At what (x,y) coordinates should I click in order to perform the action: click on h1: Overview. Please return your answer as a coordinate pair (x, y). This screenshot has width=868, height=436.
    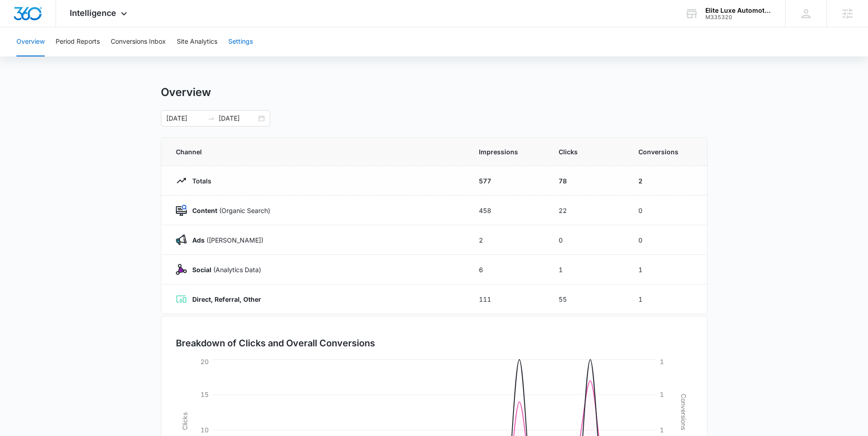
    Looking at the image, I should click on (186, 92).